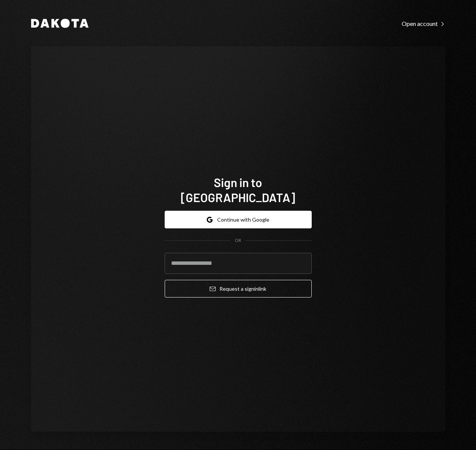 The height and width of the screenshot is (450, 476). I want to click on button: Continue with Google, so click(238, 219).